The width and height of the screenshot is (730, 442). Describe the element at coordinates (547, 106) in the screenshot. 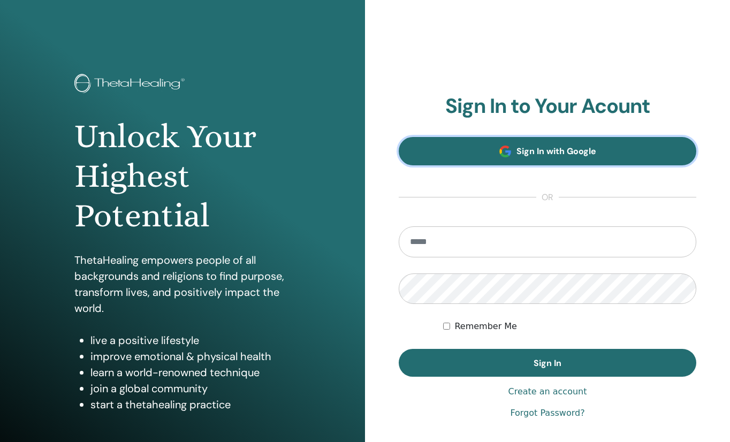

I see `h2: Sign In to Your Acount` at that location.